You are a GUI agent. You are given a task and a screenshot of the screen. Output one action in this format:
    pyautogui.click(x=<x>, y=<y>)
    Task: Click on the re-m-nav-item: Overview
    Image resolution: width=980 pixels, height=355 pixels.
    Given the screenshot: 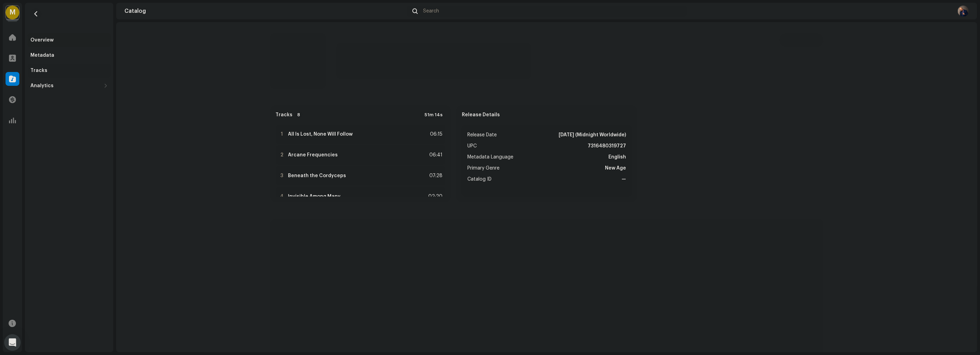 What is the action you would take?
    pyautogui.click(x=69, y=40)
    